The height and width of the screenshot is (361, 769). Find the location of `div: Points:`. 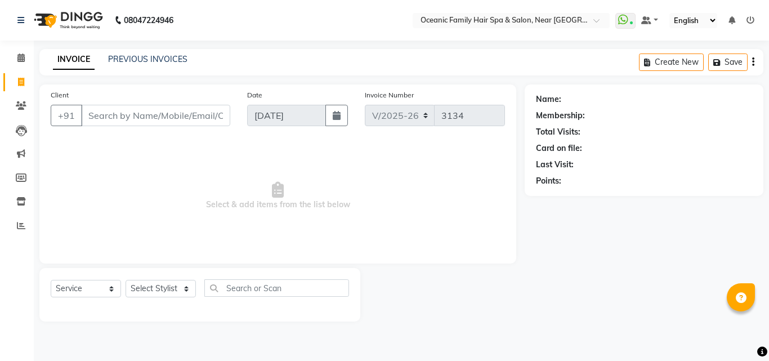

div: Points: is located at coordinates (548, 181).